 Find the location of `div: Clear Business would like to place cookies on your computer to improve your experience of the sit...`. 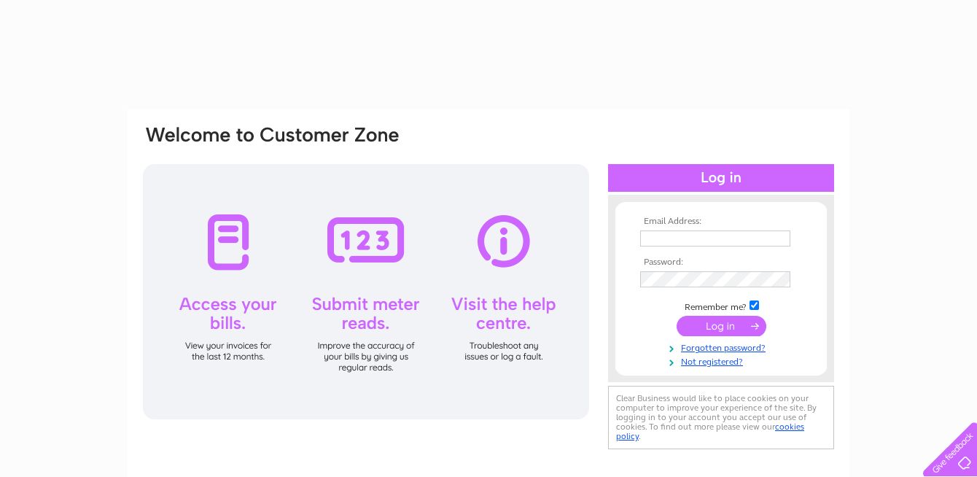

div: Clear Business would like to place cookies on your computer to improve your experience of the sit... is located at coordinates (721, 417).